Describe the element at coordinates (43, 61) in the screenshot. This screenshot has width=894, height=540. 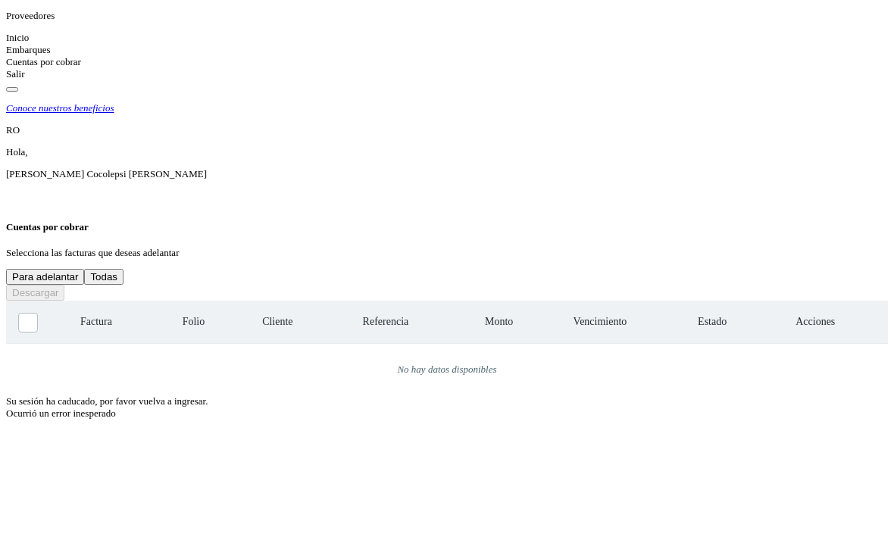
I see `a: Cuentas por cobrar` at that location.